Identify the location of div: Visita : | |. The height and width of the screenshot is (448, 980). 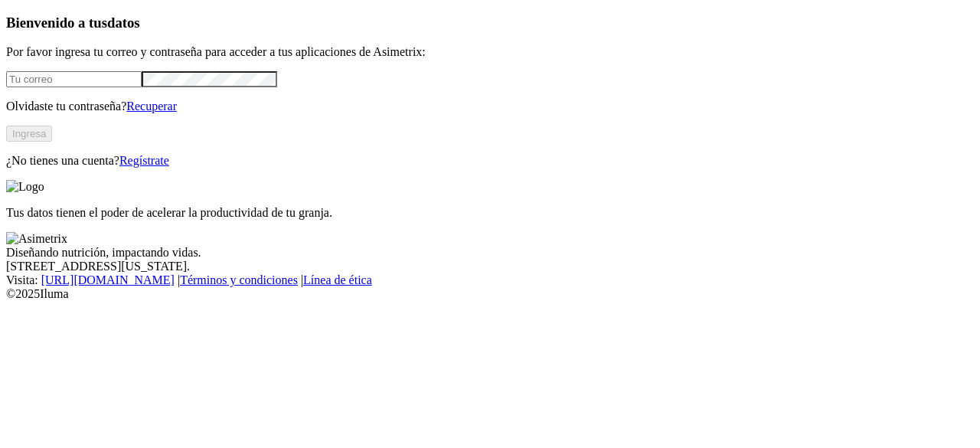
(490, 280).